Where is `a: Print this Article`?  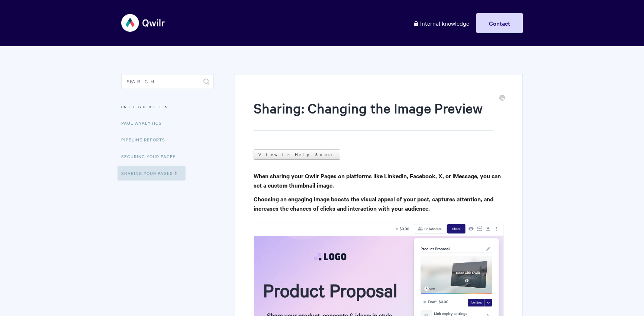 a: Print this Article is located at coordinates (503, 98).